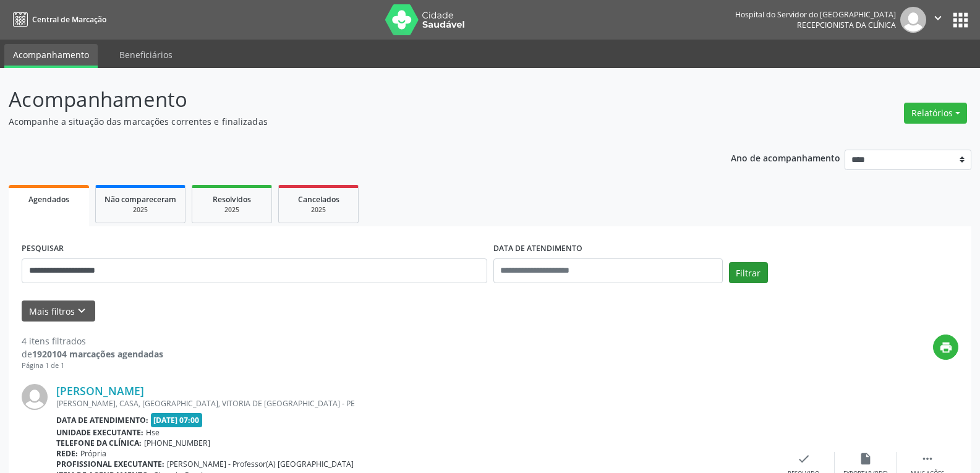 The width and height of the screenshot is (980, 473). I want to click on label: PESQUISAR, so click(43, 249).